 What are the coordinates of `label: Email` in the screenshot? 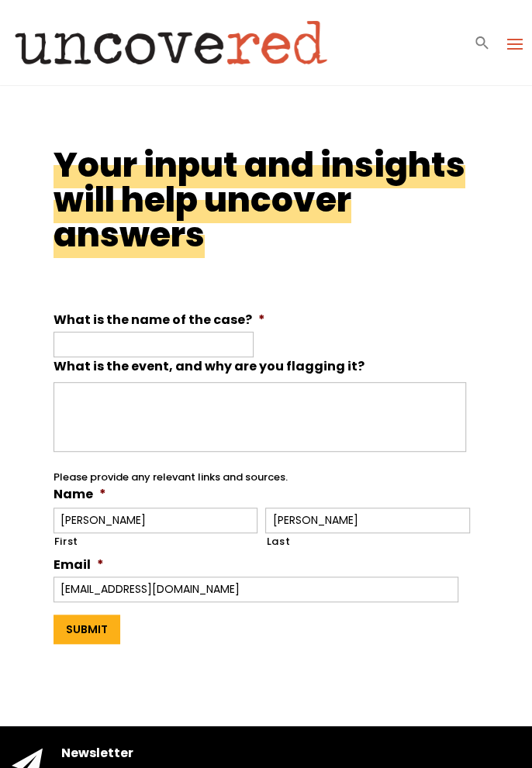 It's located at (79, 565).